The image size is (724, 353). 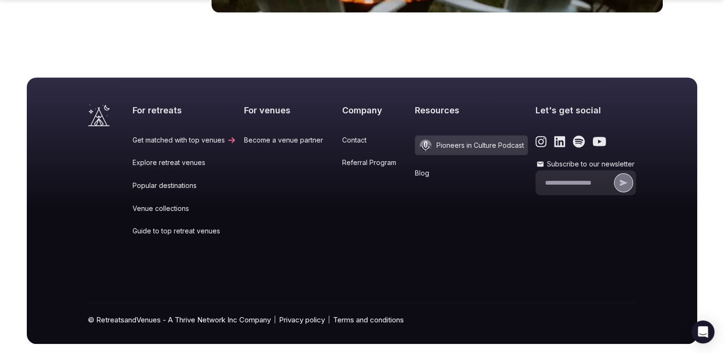 What do you see at coordinates (362, 323) in the screenshot?
I see `div: © RetreatsandVenues - A Thrive Network Inc Company` at bounding box center [362, 323].